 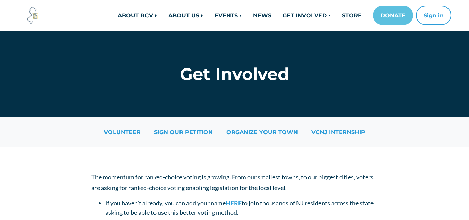 I want to click on a: HERE, so click(x=234, y=203).